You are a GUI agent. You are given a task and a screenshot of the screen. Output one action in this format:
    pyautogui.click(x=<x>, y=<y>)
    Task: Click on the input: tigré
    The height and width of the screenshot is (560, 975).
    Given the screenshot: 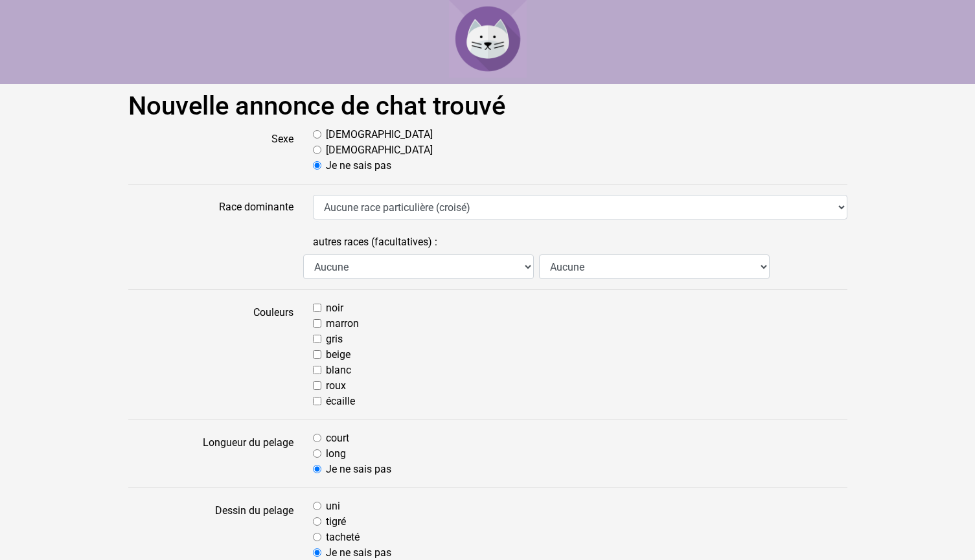 What is the action you would take?
    pyautogui.click(x=317, y=521)
    